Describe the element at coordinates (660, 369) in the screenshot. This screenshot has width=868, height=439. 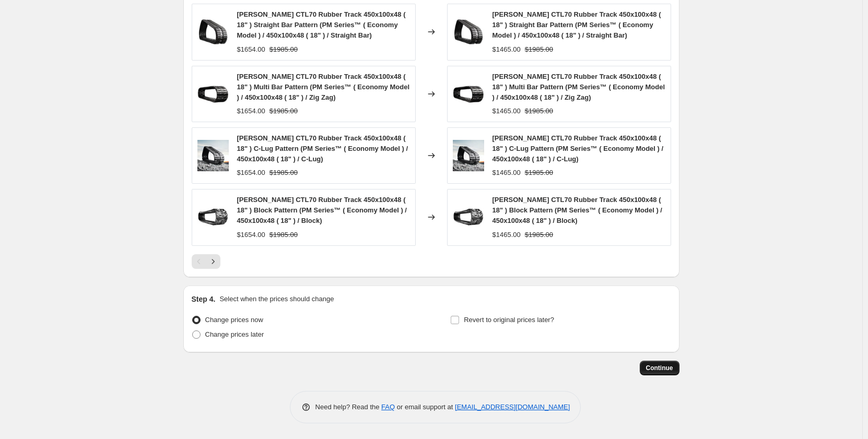
I see `span: Continue` at that location.